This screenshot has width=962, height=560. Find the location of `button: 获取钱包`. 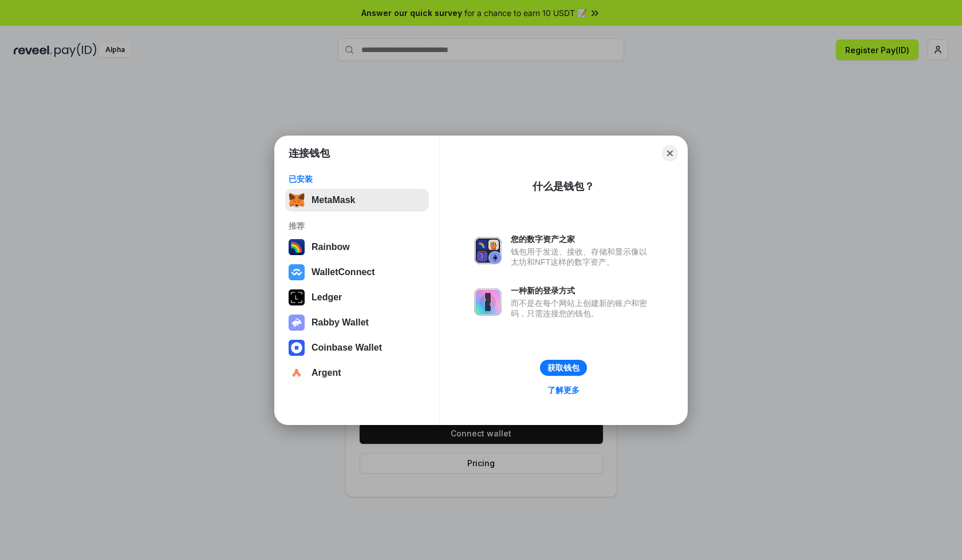

button: 获取钱包 is located at coordinates (564, 368).